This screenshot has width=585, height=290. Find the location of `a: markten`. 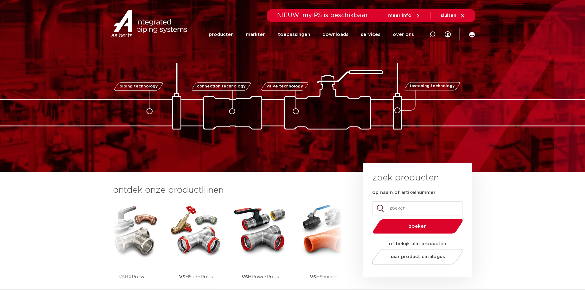

a: markten is located at coordinates (256, 34).